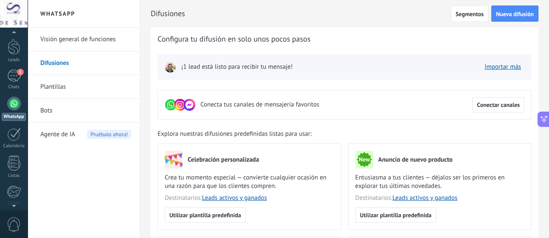 This screenshot has height=238, width=549. What do you see at coordinates (503, 67) in the screenshot?
I see `button: Importar más` at bounding box center [503, 67].